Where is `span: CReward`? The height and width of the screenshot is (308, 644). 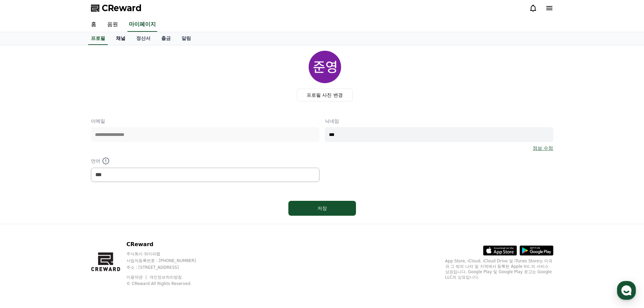
span: CReward is located at coordinates (122, 9).